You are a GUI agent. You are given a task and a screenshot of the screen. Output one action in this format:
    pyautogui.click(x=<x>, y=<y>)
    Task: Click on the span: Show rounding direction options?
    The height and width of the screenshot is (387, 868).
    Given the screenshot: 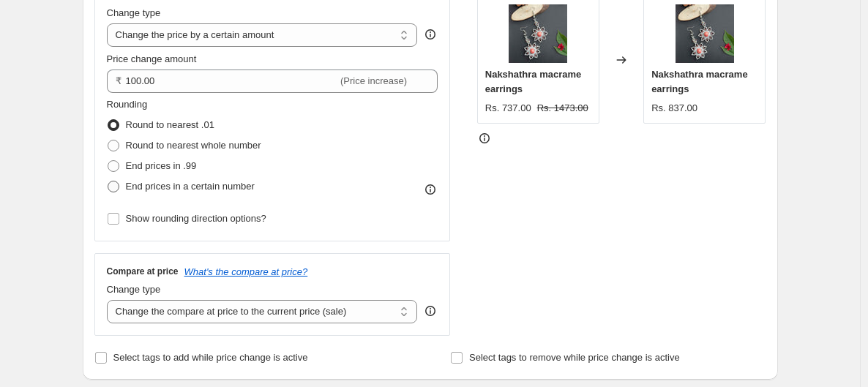 What is the action you would take?
    pyautogui.click(x=196, y=219)
    